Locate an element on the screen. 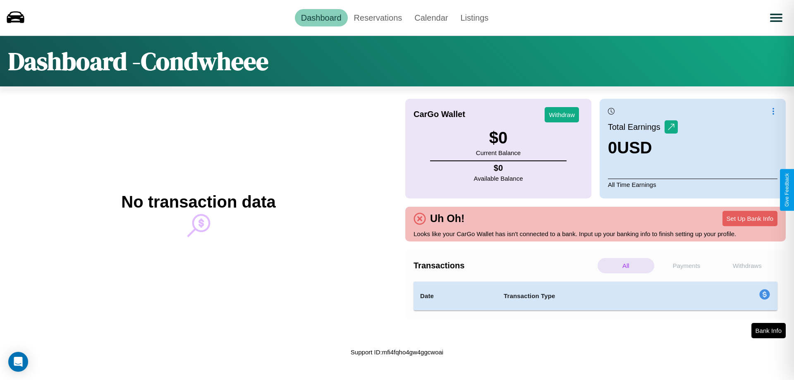 The width and height of the screenshot is (794, 380). p: All Time Earnings is located at coordinates (692, 184).